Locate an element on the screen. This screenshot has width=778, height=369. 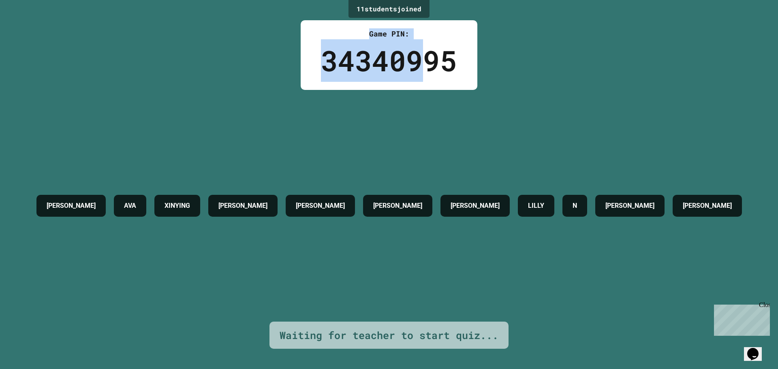
div: 34340995 is located at coordinates (389, 60).